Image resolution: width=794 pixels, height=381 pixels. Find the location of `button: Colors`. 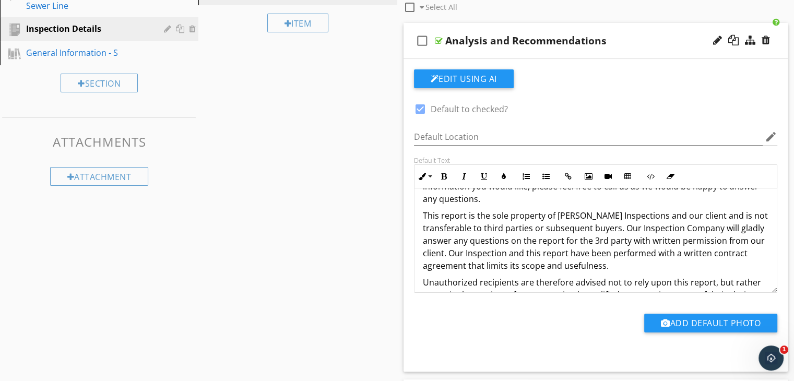

button: Colors is located at coordinates (504, 176).